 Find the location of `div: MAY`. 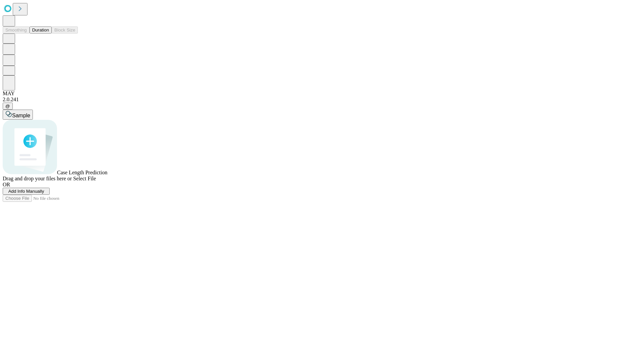

div: MAY is located at coordinates (322, 94).